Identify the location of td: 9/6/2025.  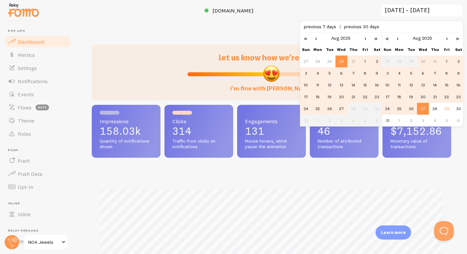
(459, 121).